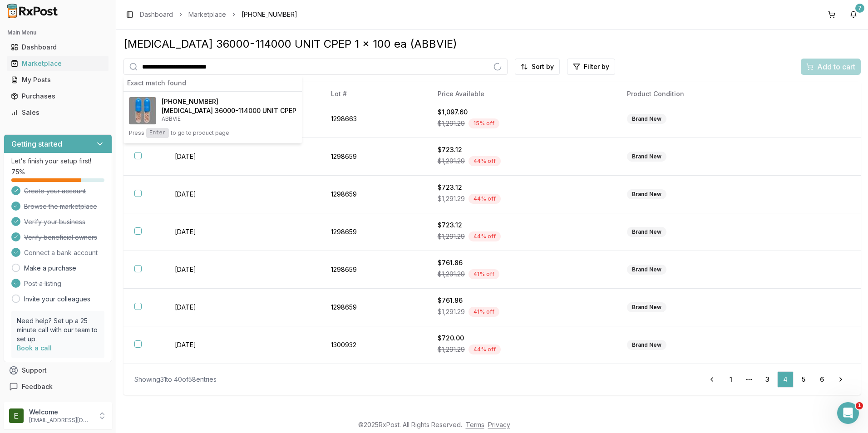 The height and width of the screenshot is (433, 868). What do you see at coordinates (57, 47) in the screenshot?
I see `div: Dashboard` at bounding box center [57, 47].